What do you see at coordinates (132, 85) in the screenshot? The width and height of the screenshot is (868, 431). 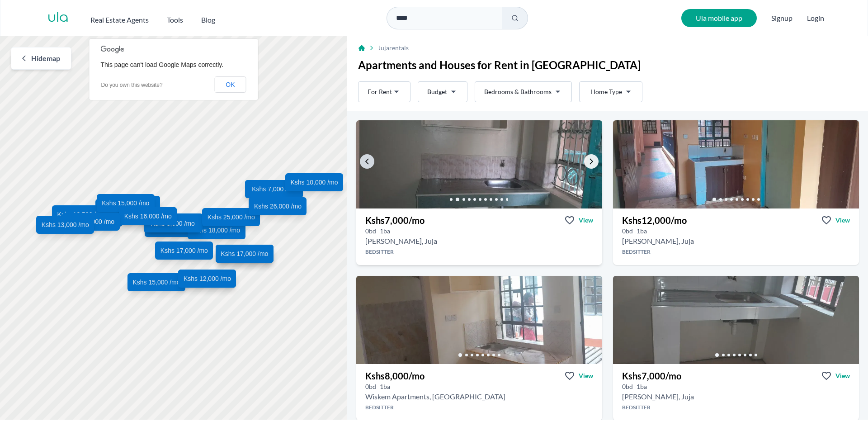 I see `a: Do you own this website?` at bounding box center [132, 85].